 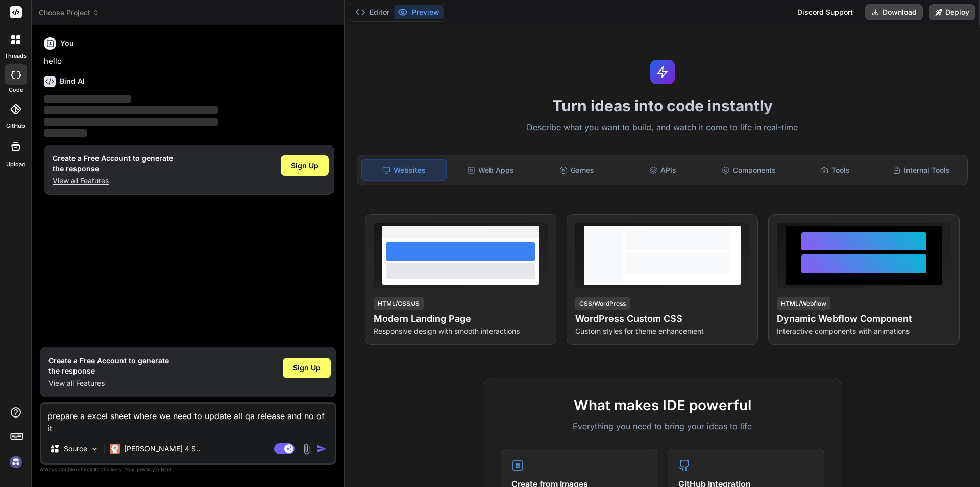 I want to click on h4: Modern Landing Page, so click(x=460, y=319).